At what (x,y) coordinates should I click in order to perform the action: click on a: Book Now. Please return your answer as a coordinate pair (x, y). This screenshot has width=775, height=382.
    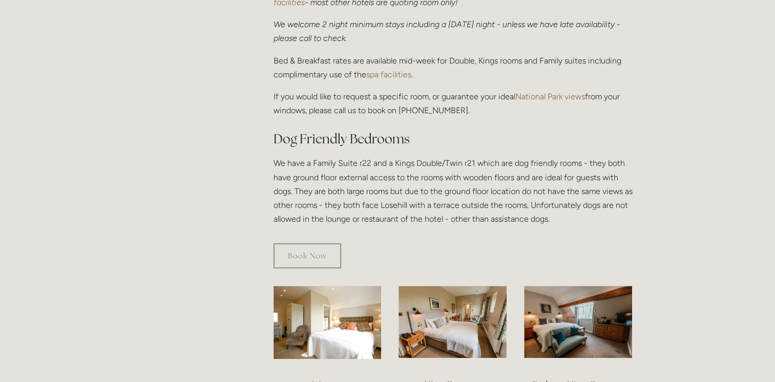
    Looking at the image, I should click on (307, 256).